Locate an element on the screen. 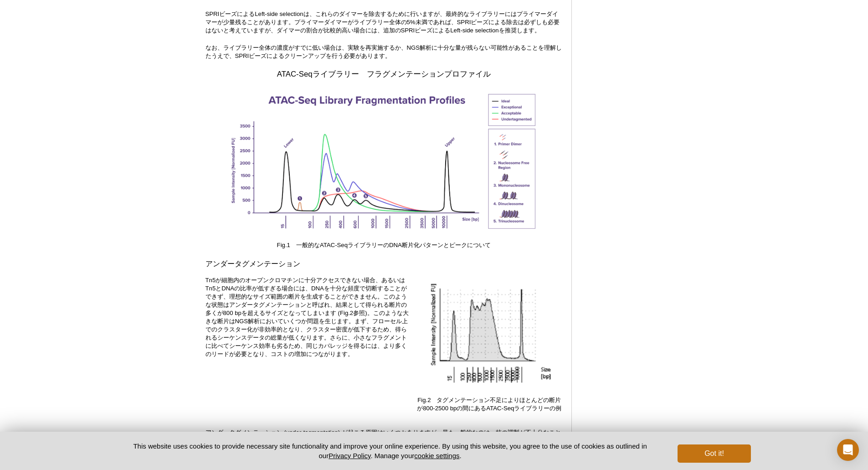 The width and height of the screenshot is (868, 470). h3: アンダータグメンテーション is located at coordinates (384, 264).